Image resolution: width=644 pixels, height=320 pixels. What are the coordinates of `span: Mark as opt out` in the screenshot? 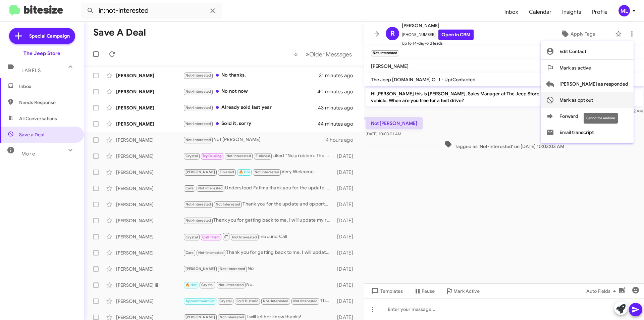 It's located at (576, 100).